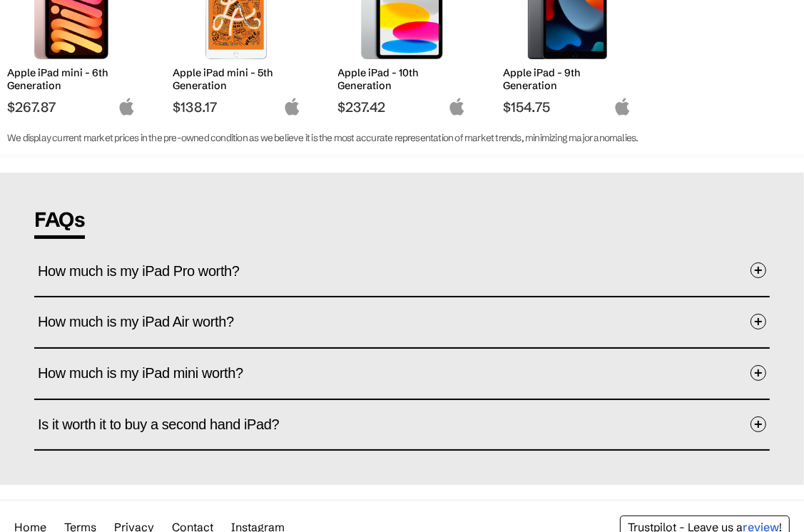  What do you see at coordinates (567, 107) in the screenshot?
I see `span: $154.75` at bounding box center [567, 107].